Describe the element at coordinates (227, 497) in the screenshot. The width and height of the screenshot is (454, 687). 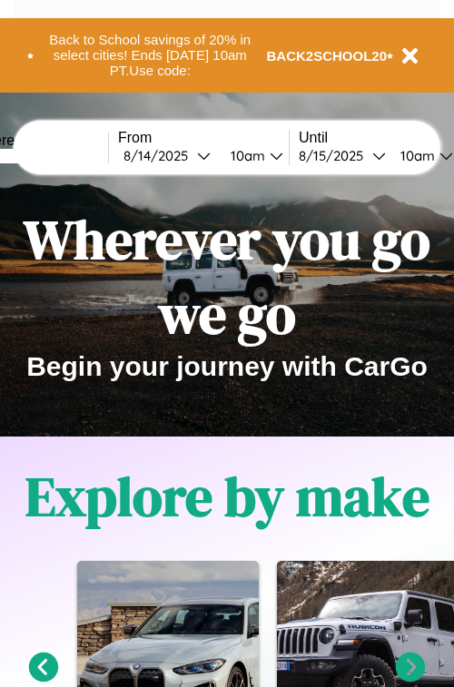
I see `h1: Explore by make` at that location.